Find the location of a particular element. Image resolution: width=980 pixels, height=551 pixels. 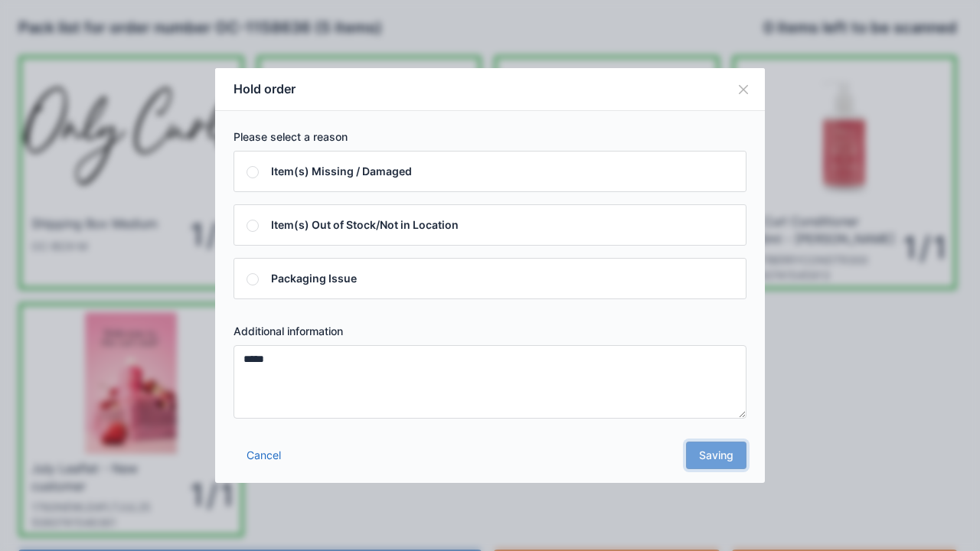

span: Packaging Issue is located at coordinates (314, 278).